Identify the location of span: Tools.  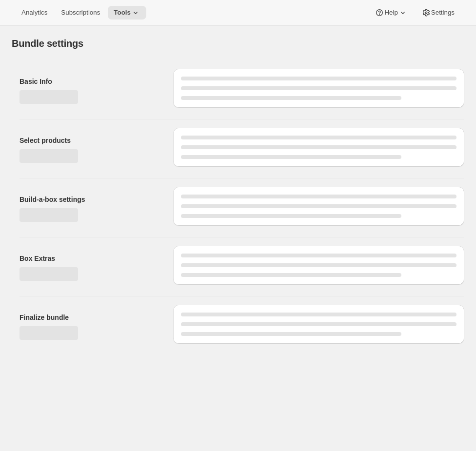
(122, 13).